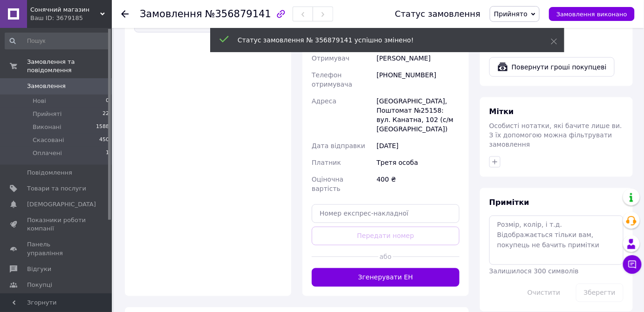  What do you see at coordinates (106, 114) in the screenshot?
I see `span: 22` at bounding box center [106, 114].